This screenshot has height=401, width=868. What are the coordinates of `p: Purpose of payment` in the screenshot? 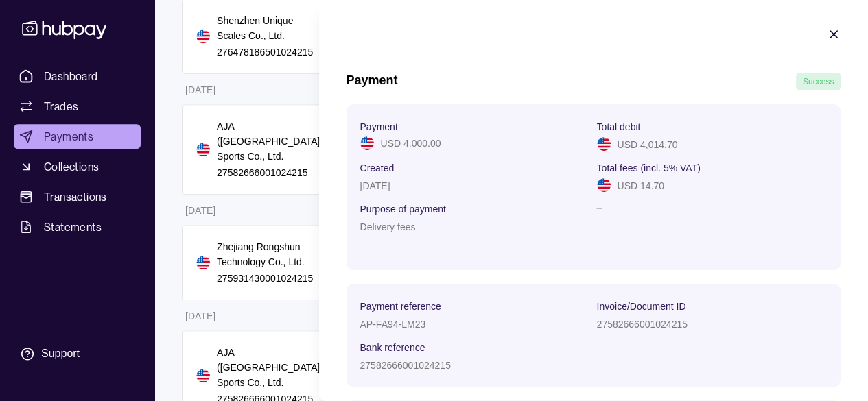 It's located at (403, 209).